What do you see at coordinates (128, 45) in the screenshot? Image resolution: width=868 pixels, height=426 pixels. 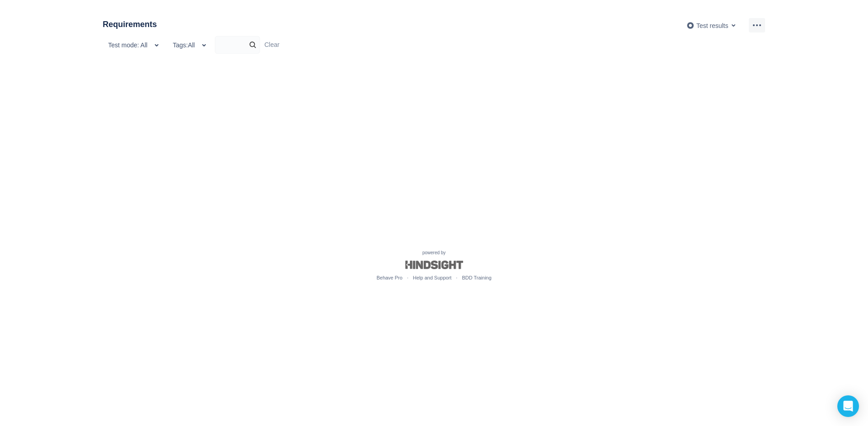 I see `span: Test mode: All` at bounding box center [128, 45].